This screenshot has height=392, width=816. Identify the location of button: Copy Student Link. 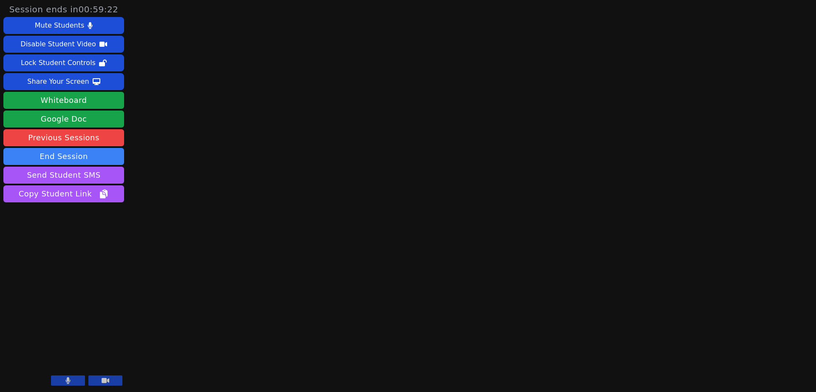
(64, 194).